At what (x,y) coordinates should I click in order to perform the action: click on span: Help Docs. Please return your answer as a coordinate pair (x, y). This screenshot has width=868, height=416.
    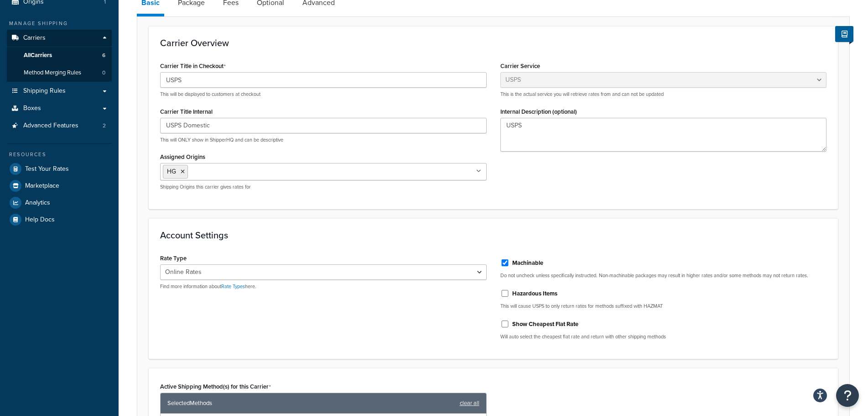
    Looking at the image, I should click on (40, 219).